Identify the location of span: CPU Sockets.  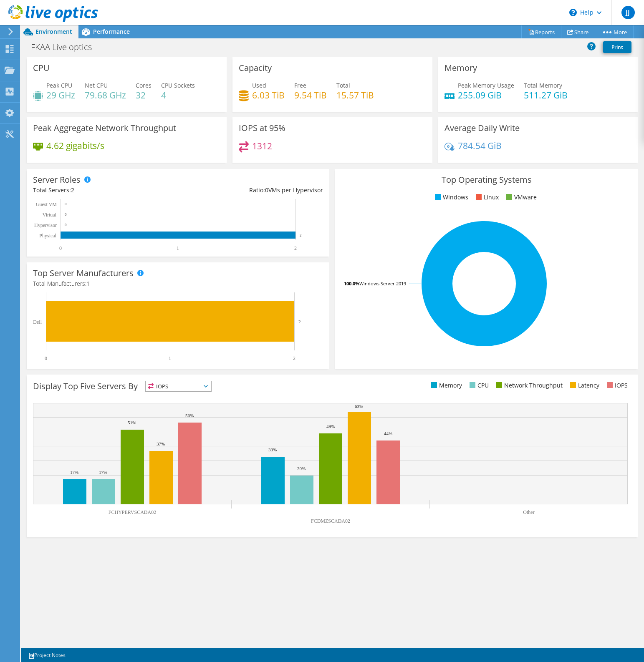
(178, 85).